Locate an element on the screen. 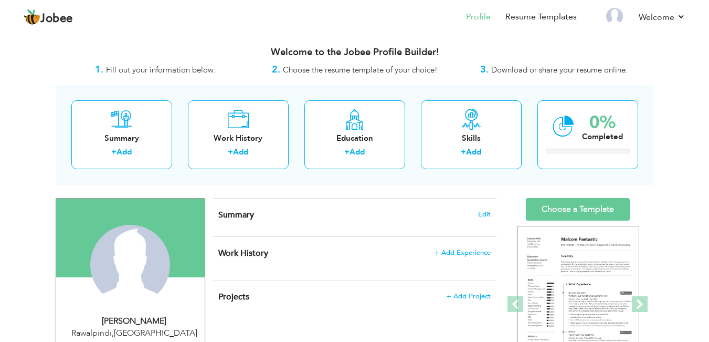  h4: This helps to show the companies you have worked for. is located at coordinates (354, 253).